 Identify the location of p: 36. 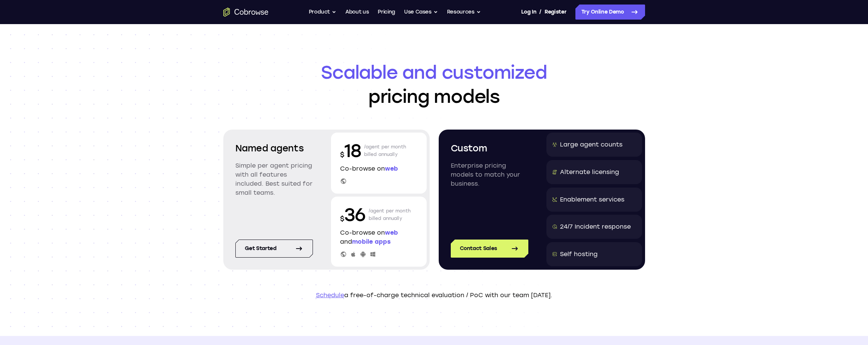
(352, 215).